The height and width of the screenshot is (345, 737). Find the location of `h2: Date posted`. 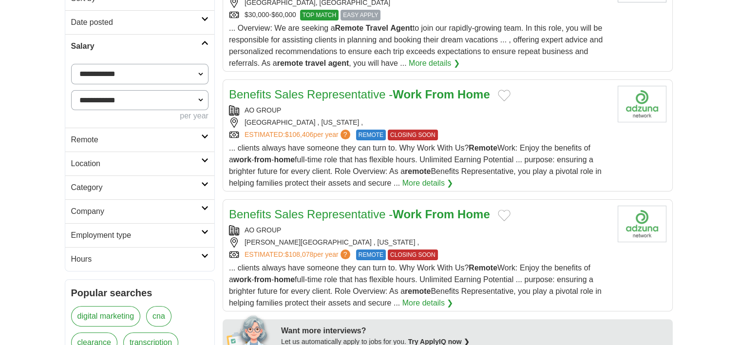

h2: Date posted is located at coordinates (136, 22).